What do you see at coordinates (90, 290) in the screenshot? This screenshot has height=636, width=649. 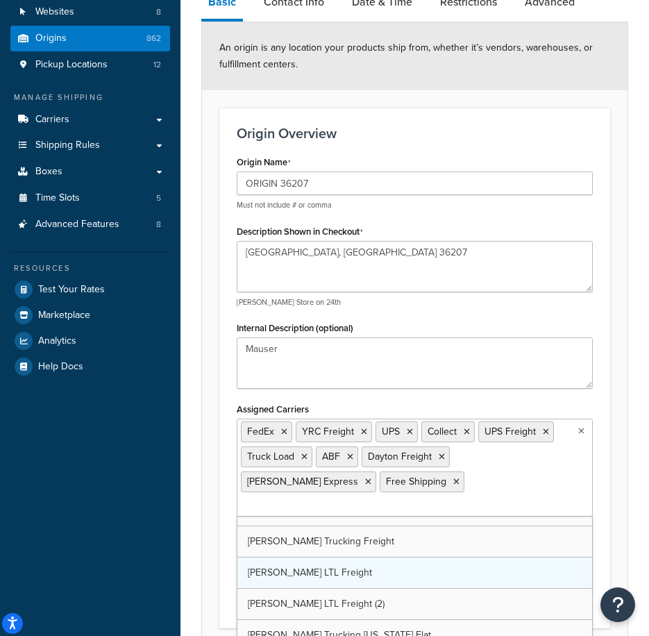 I see `a: Test Your Rates` at bounding box center [90, 290].